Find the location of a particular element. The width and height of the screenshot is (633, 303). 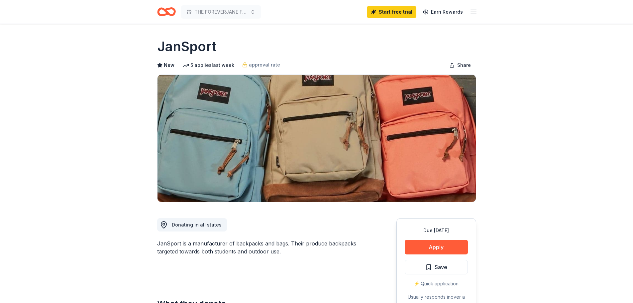

div: 5 applies last week is located at coordinates (208, 65).